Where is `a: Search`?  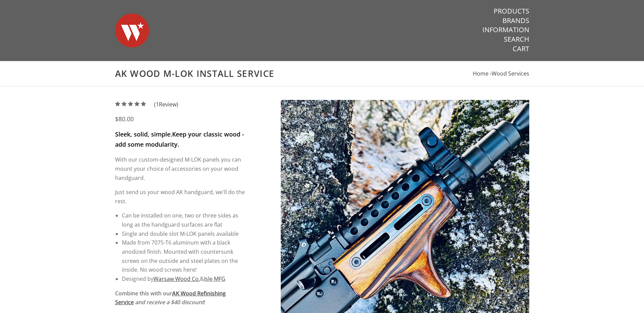
a: Search is located at coordinates (516, 39).